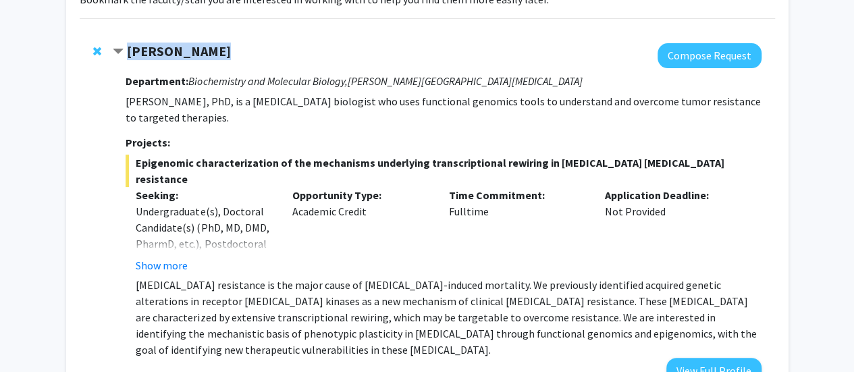 Image resolution: width=854 pixels, height=372 pixels. What do you see at coordinates (161, 265) in the screenshot?
I see `button: Show more` at bounding box center [161, 265].